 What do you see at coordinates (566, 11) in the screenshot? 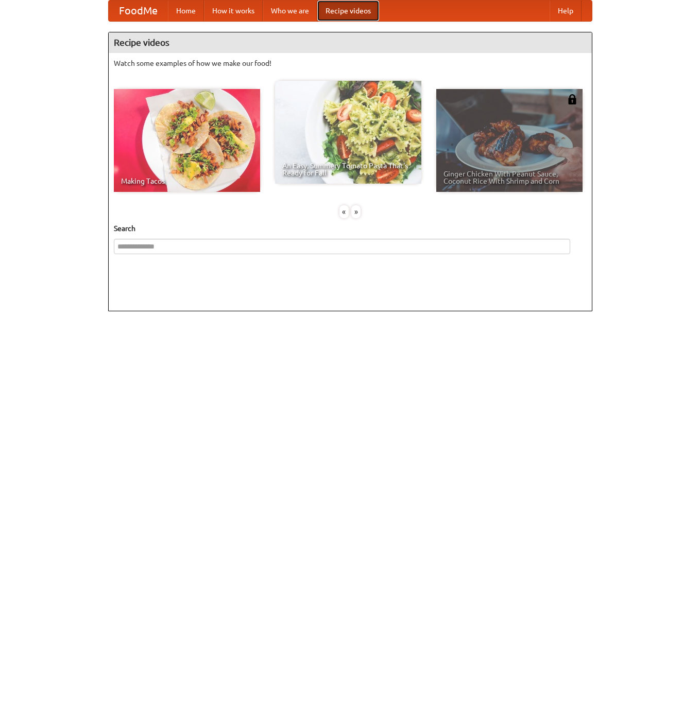
I see `a: Help` at bounding box center [566, 11].